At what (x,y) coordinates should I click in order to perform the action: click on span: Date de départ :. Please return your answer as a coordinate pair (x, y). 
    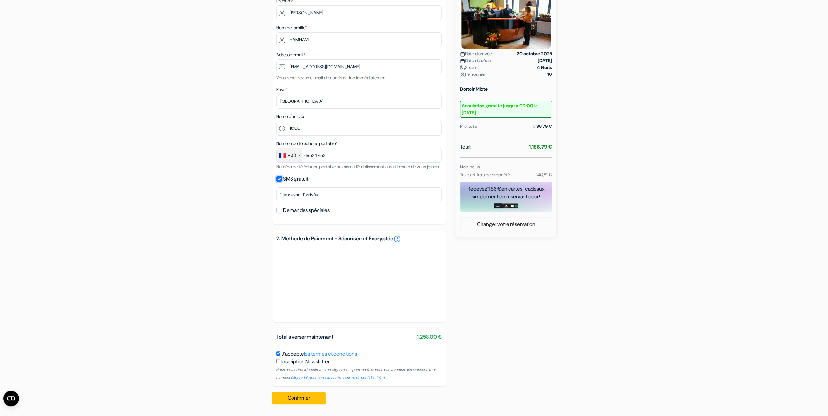
    Looking at the image, I should click on (478, 61).